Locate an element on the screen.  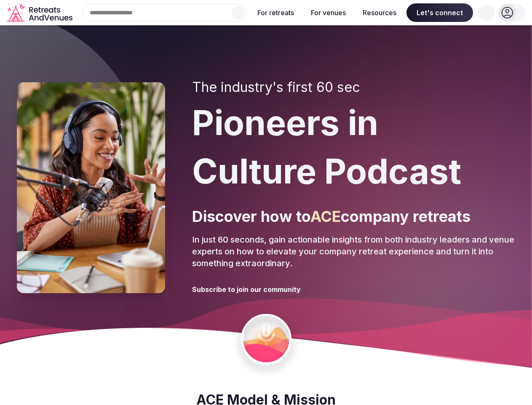
a: Visit the homepage is located at coordinates (40, 13).